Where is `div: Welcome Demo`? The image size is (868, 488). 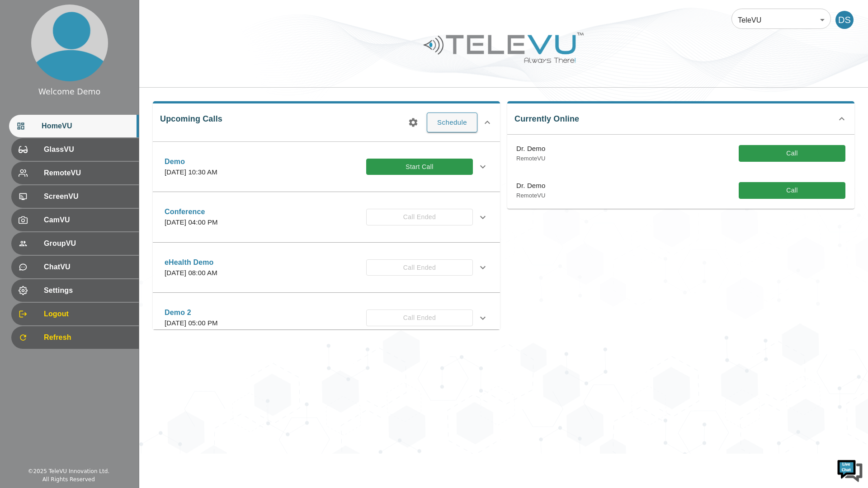 div: Welcome Demo is located at coordinates (70, 92).